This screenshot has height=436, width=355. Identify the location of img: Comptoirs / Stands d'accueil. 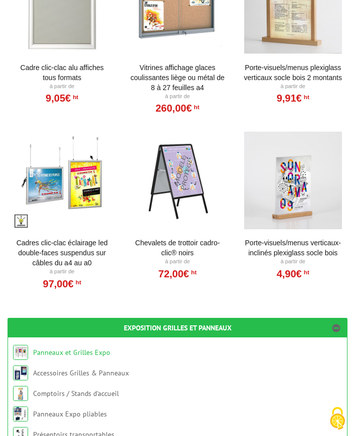
(21, 394).